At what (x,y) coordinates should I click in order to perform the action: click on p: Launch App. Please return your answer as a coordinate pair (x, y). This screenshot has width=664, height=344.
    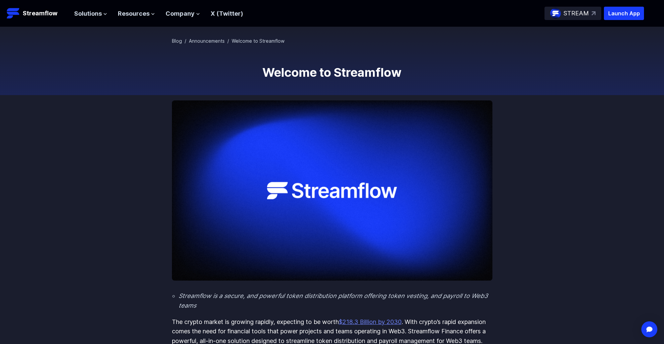
    Looking at the image, I should click on (624, 13).